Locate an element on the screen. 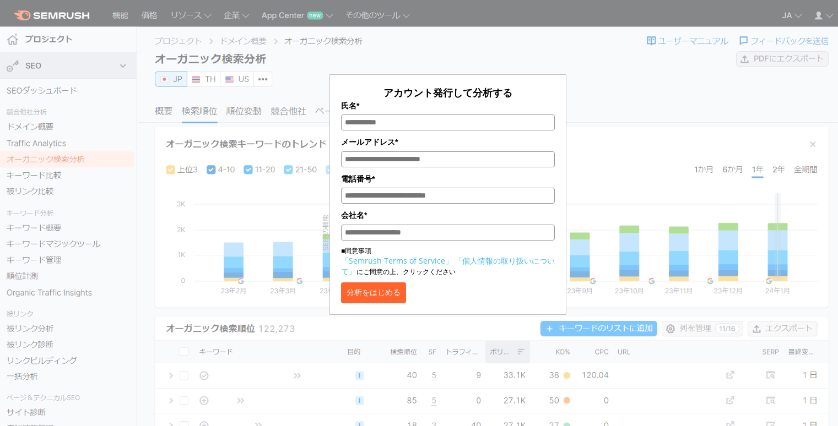 This screenshot has width=838, height=426. button: 分析をはじめる is located at coordinates (373, 293).